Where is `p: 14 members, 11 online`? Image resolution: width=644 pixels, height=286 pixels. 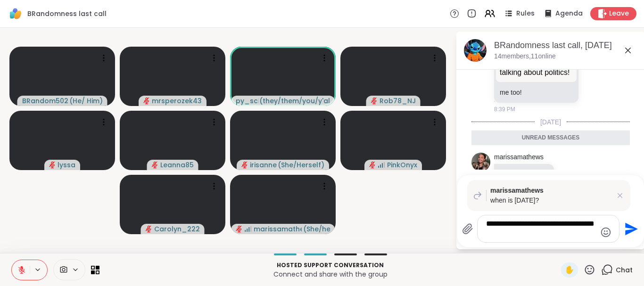 p: 14 members, 11 online is located at coordinates (525, 56).